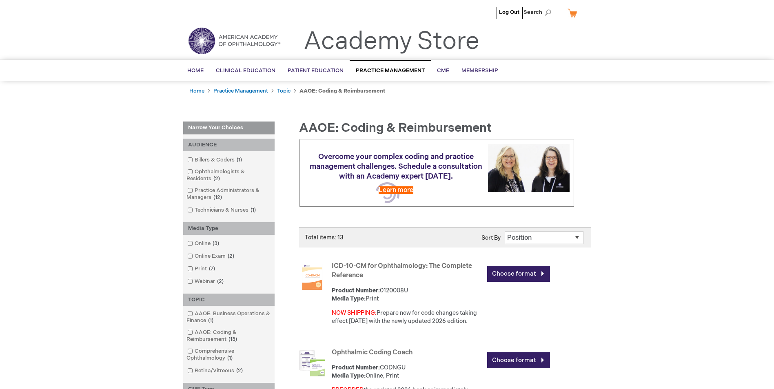 Image resolution: width=774 pixels, height=389 pixels. Describe the element at coordinates (206, 282) in the screenshot. I see `a: Webinar2` at that location.